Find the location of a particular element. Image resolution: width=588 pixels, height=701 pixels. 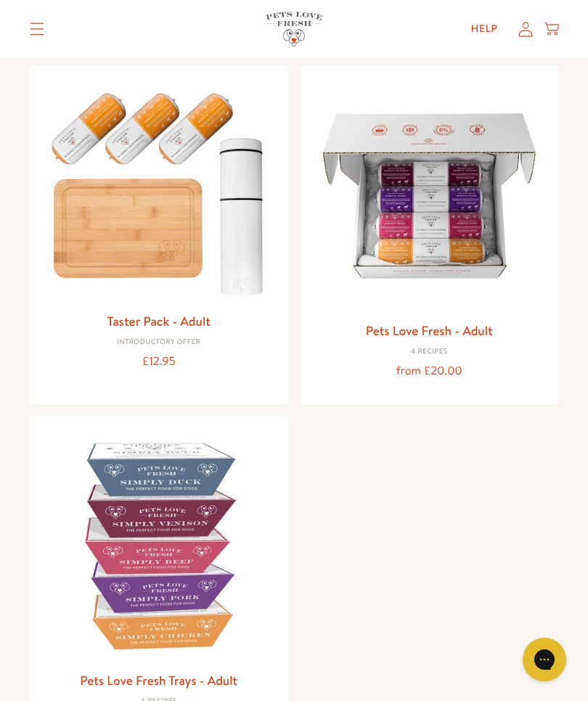

a: Help is located at coordinates (484, 29).